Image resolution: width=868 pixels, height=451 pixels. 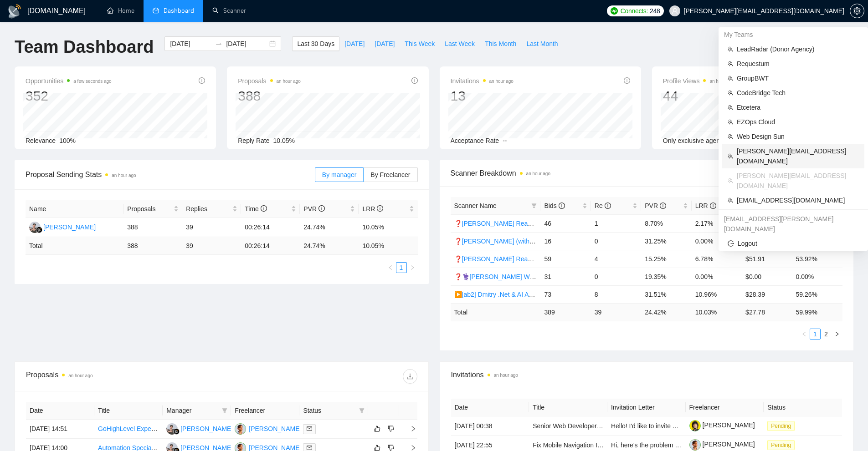 What do you see at coordinates (804, 335) in the screenshot?
I see `button: left` at bounding box center [804, 335].